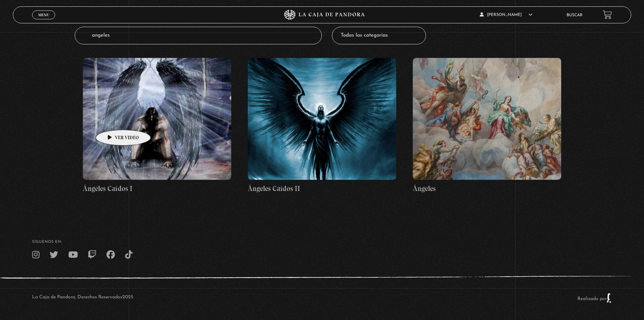 The width and height of the screenshot is (644, 320). I want to click on h4: SÍguenos en:, so click(322, 241).